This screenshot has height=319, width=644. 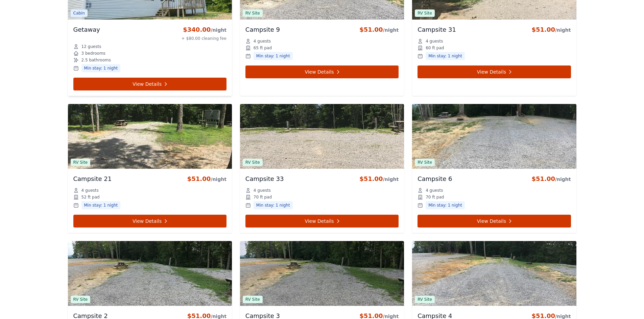 I want to click on div: $340.00, so click(x=204, y=30).